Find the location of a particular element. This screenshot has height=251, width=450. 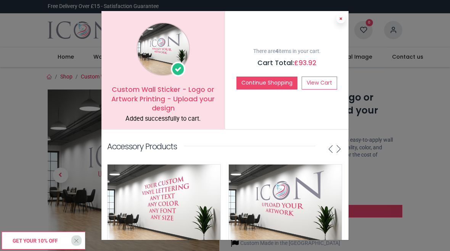

div: Added successfully to cart. is located at coordinates (163, 119).